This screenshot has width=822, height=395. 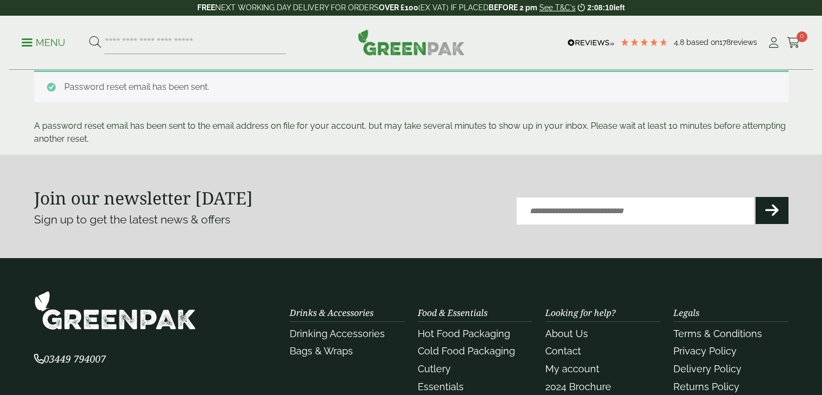 I want to click on a: Privacy Policy, so click(x=705, y=350).